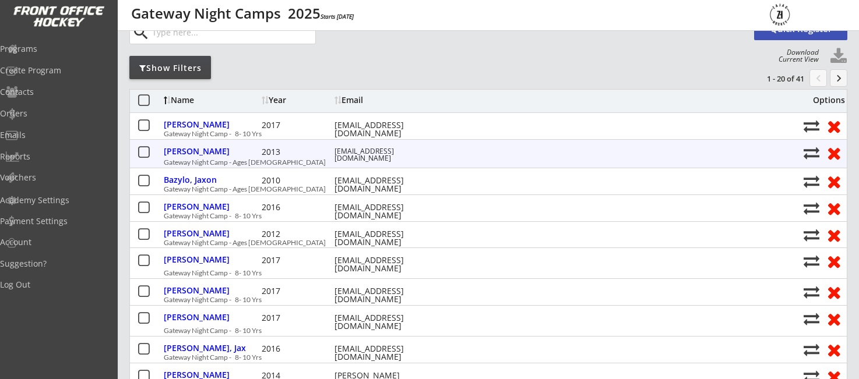 Image resolution: width=859 pixels, height=379 pixels. Describe the element at coordinates (839, 78) in the screenshot. I see `button: keyboard_arrow_right` at that location.